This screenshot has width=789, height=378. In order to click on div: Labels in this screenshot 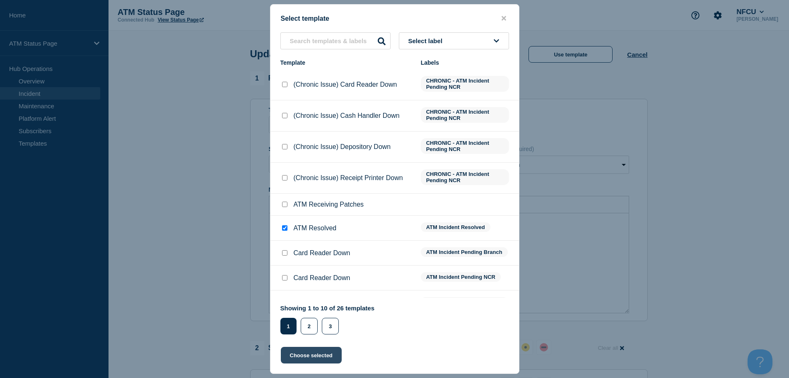, I will do `click(465, 63)`.